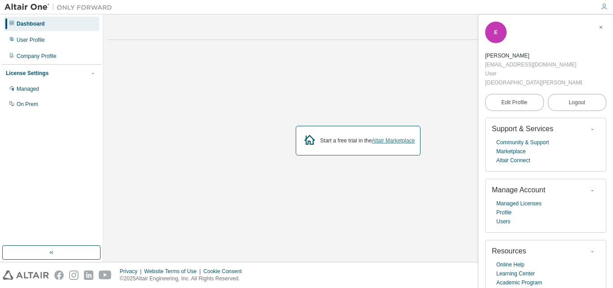  I want to click on div: Privacy, so click(132, 271).